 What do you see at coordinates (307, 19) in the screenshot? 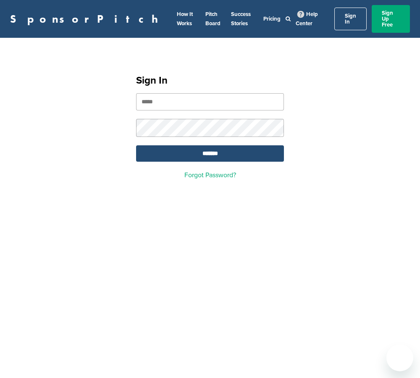
I see `a: Help Center` at bounding box center [307, 19].